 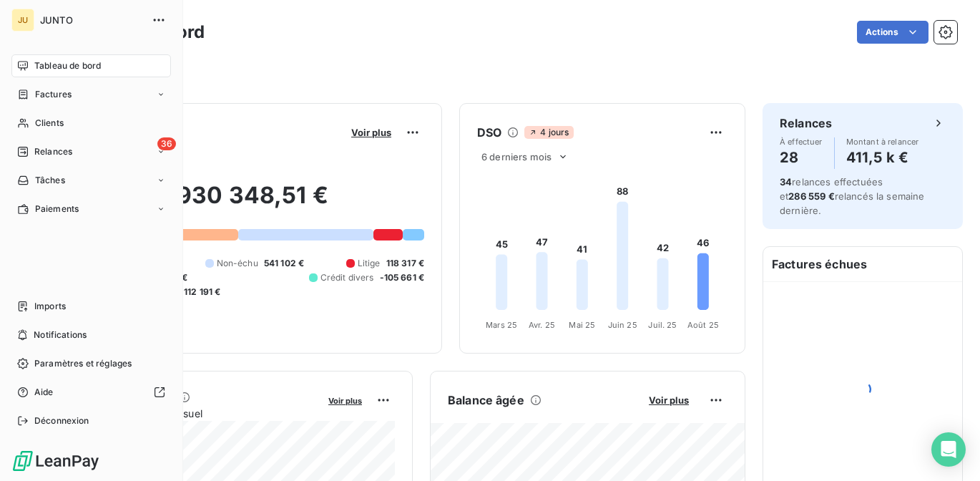 I want to click on a: Clients, so click(x=91, y=123).